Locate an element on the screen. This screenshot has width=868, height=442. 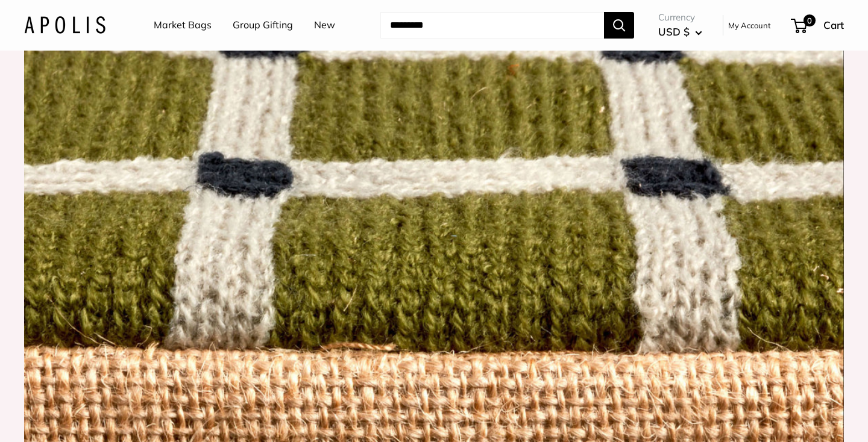
button: Search is located at coordinates (619, 25).